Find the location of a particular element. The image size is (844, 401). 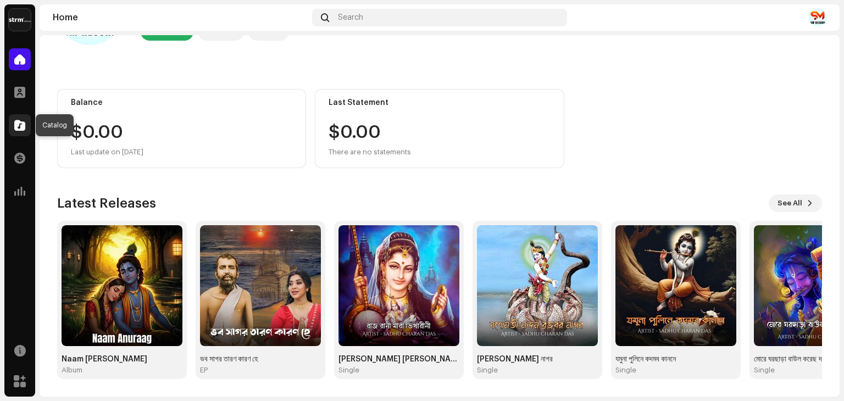

div: Balance is located at coordinates (181, 103).